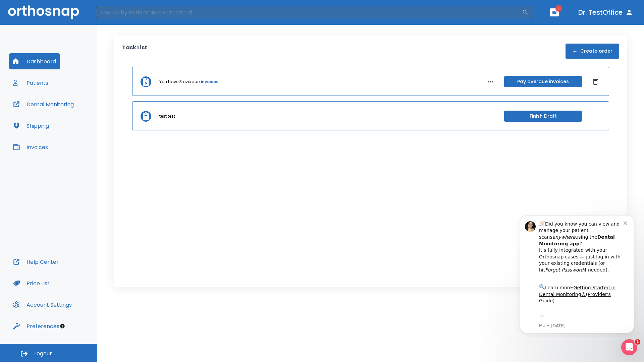  What do you see at coordinates (31, 83) in the screenshot?
I see `a: Patients` at bounding box center [31, 83].